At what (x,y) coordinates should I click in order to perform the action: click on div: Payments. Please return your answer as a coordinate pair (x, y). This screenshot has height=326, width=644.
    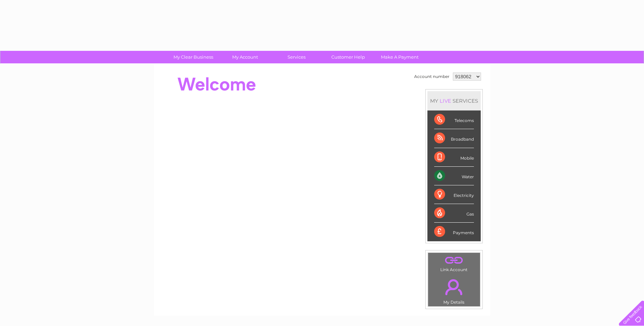
    Looking at the image, I should click on (454, 232).